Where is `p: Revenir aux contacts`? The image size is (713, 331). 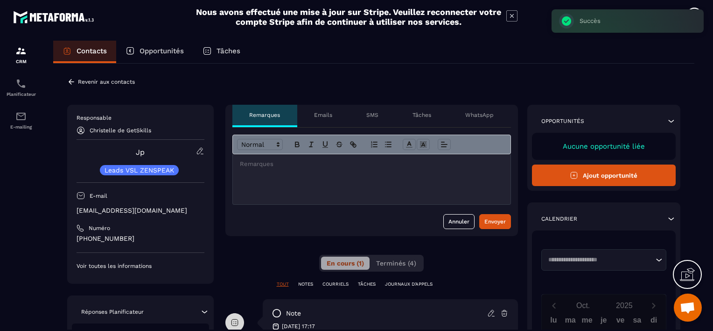 p: Revenir aux contacts is located at coordinates (106, 82).